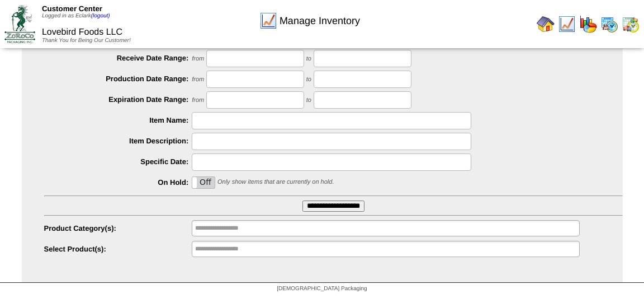  I want to click on span: Customer Center, so click(72, 8).